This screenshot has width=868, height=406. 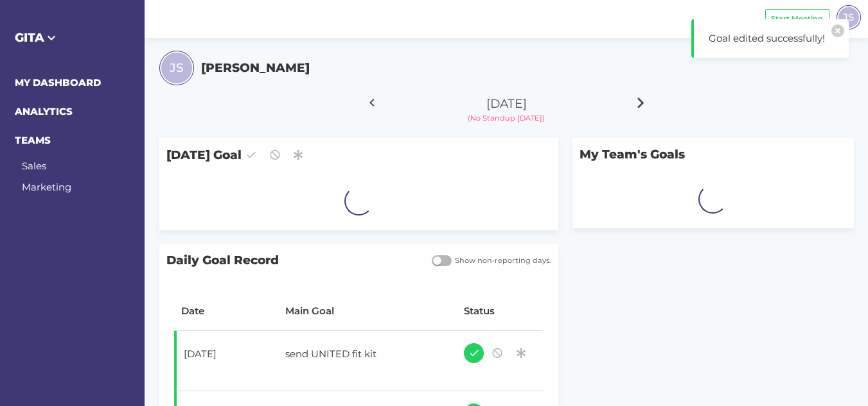 What do you see at coordinates (226, 312) in the screenshot?
I see `div: Date` at bounding box center [226, 312].